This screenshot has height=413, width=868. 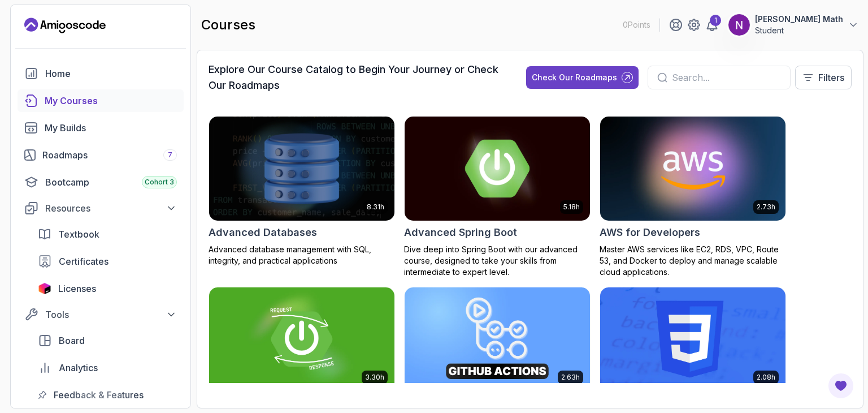 What do you see at coordinates (726, 77) in the screenshot?
I see `input: Search...` at bounding box center [726, 77].